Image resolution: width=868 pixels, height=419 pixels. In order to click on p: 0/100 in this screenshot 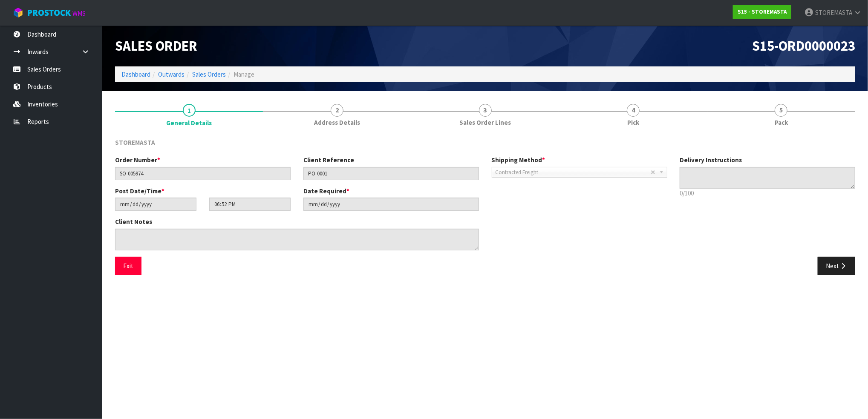, I will do `click(767, 193)`.